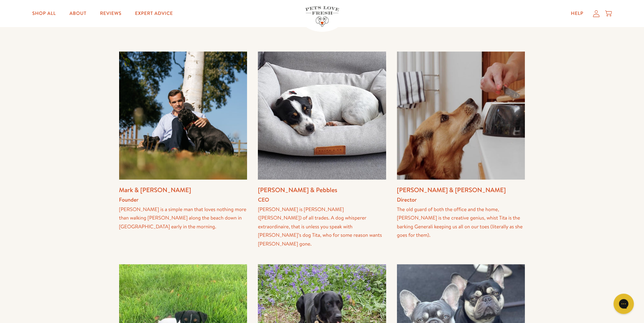 This screenshot has width=644, height=323. What do you see at coordinates (44, 13) in the screenshot?
I see `a: Shop All` at bounding box center [44, 13].